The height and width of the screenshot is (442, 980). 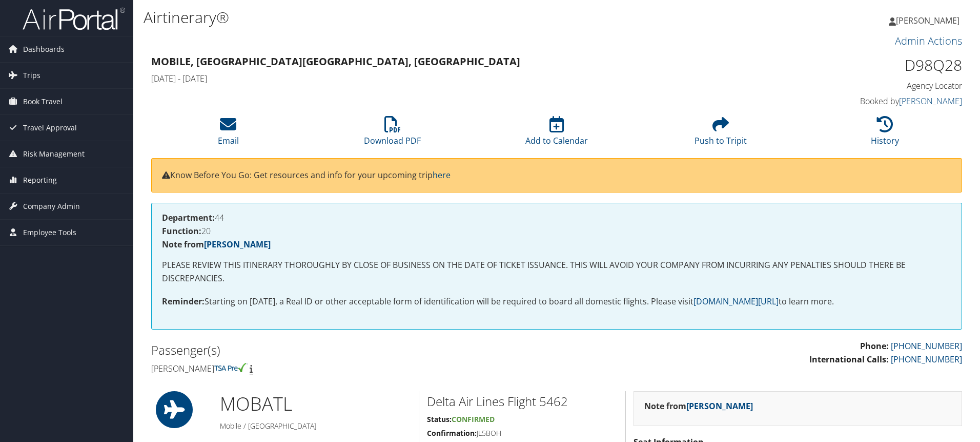 I want to click on h1: MOB ATL, so click(x=315, y=404).